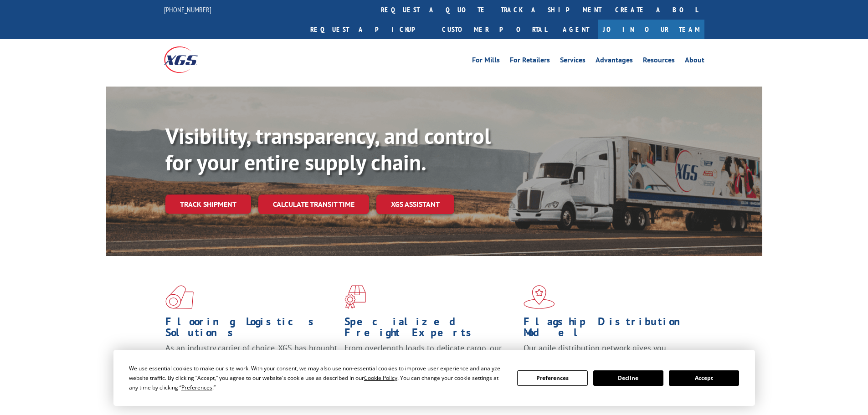  What do you see at coordinates (208, 204) in the screenshot?
I see `a: Track shipment` at bounding box center [208, 204].